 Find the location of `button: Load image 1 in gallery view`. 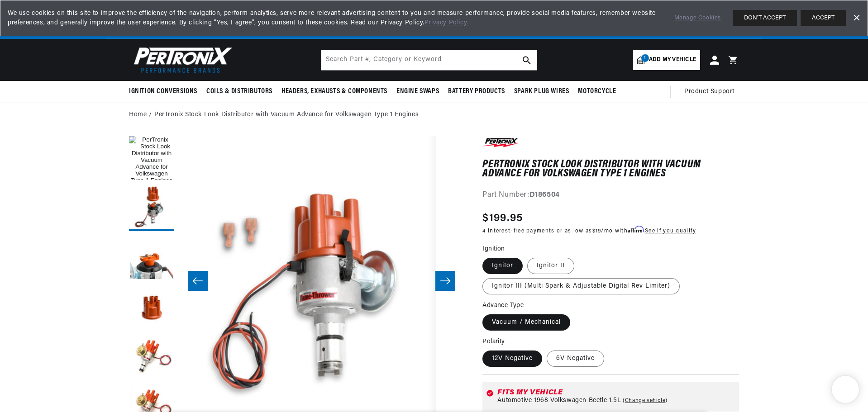

button: Load image 1 in gallery view is located at coordinates (151, 159).